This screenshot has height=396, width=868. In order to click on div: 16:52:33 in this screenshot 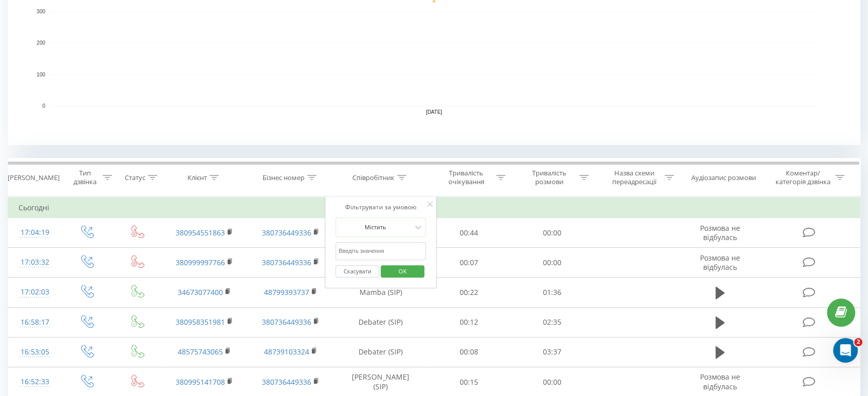, I will do `click(35, 382)`.